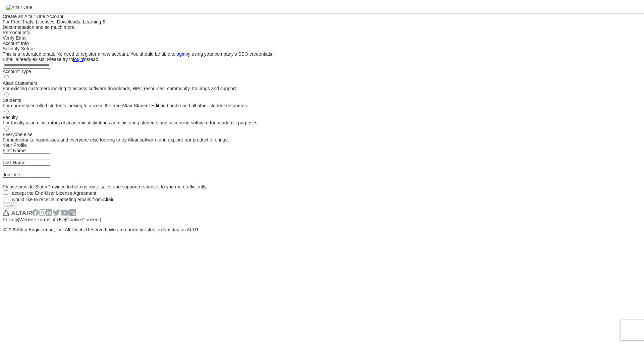 The height and width of the screenshot is (345, 644). I want to click on img: instagram.svg, so click(42, 212).